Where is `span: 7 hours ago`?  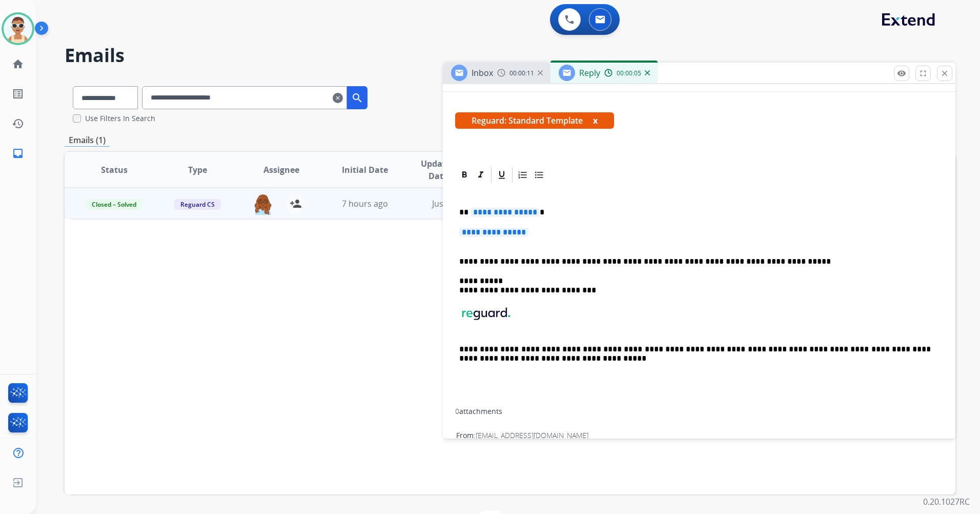
span: 7 hours ago is located at coordinates (365, 204).